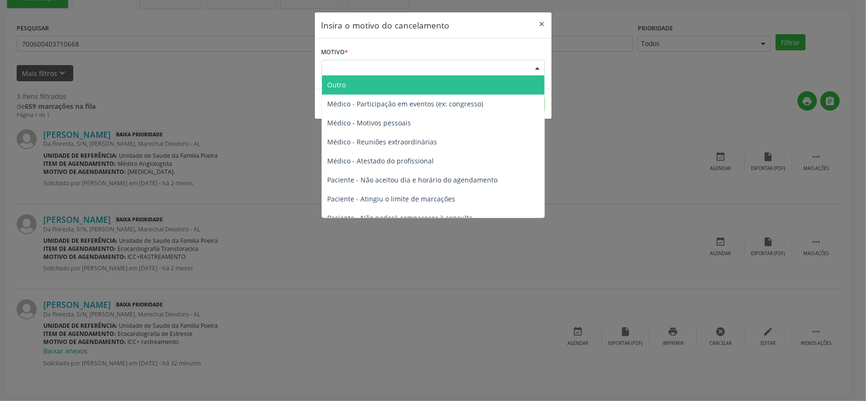 The height and width of the screenshot is (401, 866). What do you see at coordinates (386, 25) in the screenshot?
I see `h5: Insira o motivo do cancelamento` at bounding box center [386, 25].